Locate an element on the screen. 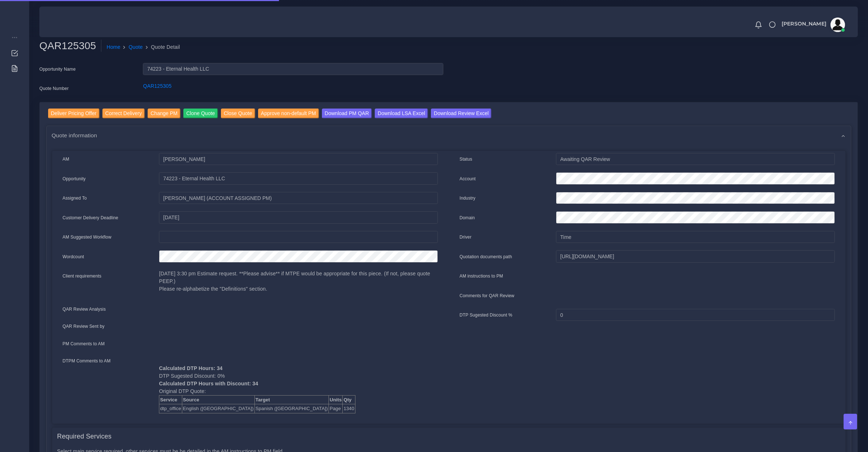 Image resolution: width=868 pixels, height=452 pixels. label: Customer Delivery Deadline is located at coordinates (90, 218).